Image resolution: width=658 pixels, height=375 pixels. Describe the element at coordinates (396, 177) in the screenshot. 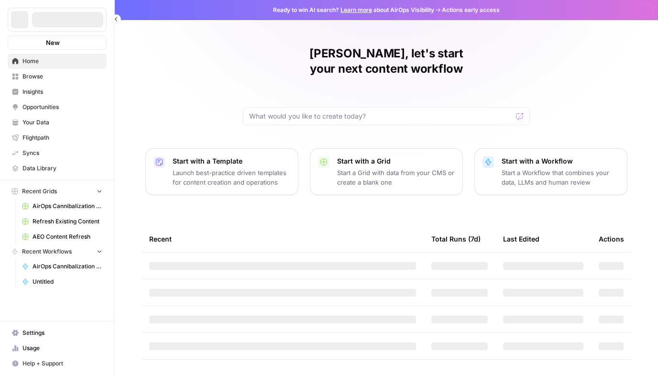

I see `p: Start a Grid with data from your CMS or create a blank one` at that location.